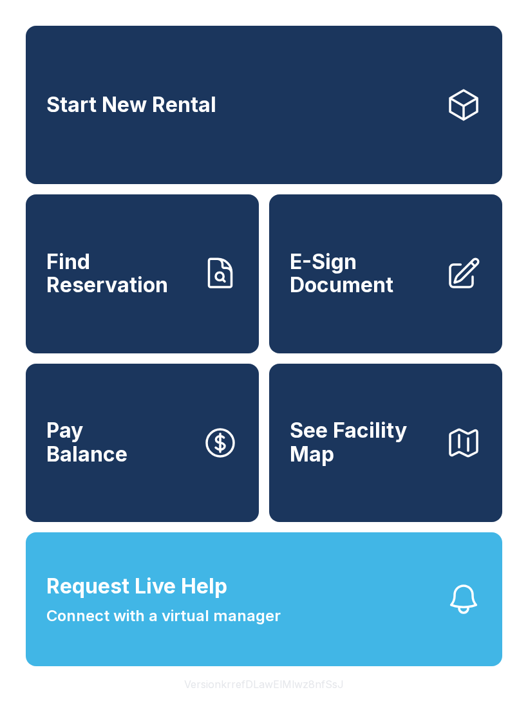  What do you see at coordinates (87, 442) in the screenshot?
I see `span: Pay Balance` at bounding box center [87, 442].